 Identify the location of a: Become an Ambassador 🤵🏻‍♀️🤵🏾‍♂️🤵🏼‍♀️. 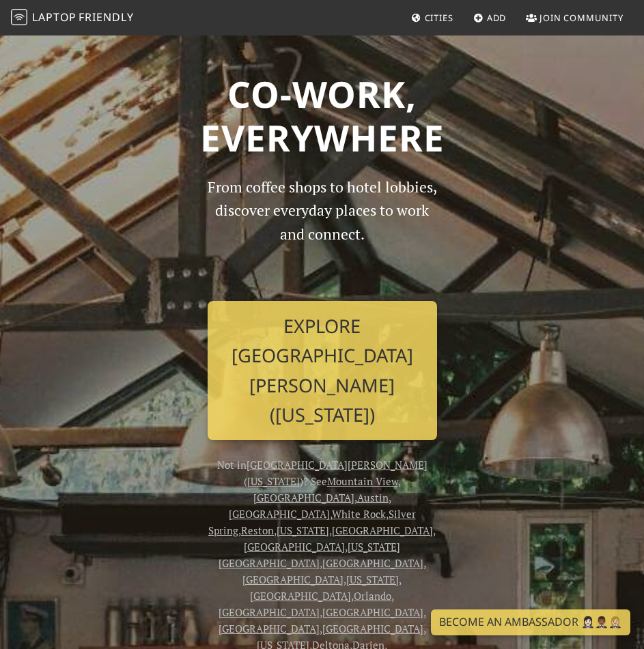
(530, 623).